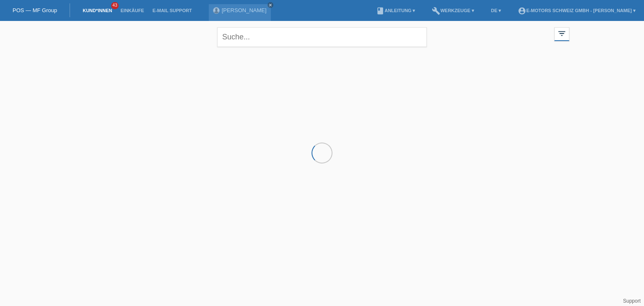 The width and height of the screenshot is (644, 306). What do you see at coordinates (173, 10) in the screenshot?
I see `a: E-Mail Support` at bounding box center [173, 10].